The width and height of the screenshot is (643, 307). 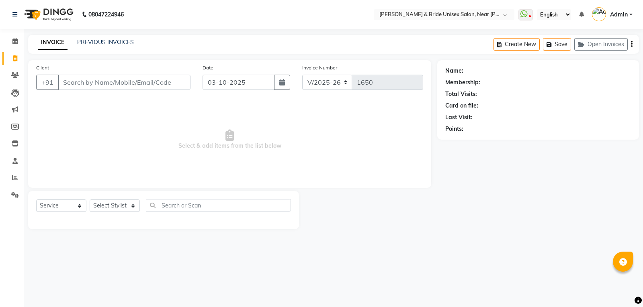 What do you see at coordinates (53, 43) in the screenshot?
I see `a: INVOICE` at bounding box center [53, 43].